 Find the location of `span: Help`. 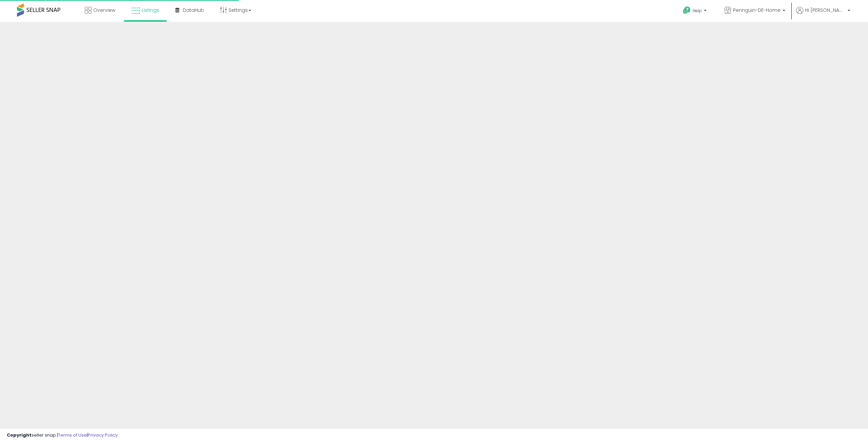

span: Help is located at coordinates (697, 10).